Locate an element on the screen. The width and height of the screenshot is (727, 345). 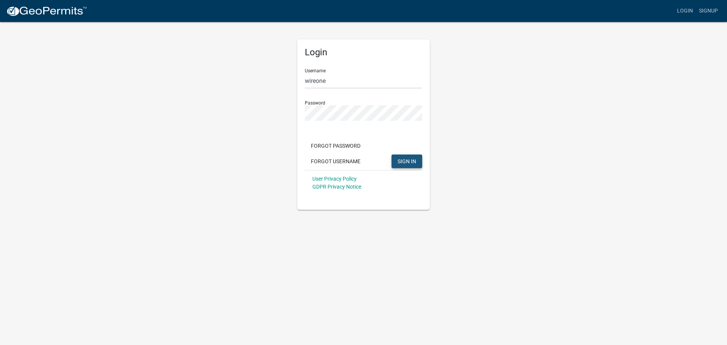
a: Login is located at coordinates (685, 11).